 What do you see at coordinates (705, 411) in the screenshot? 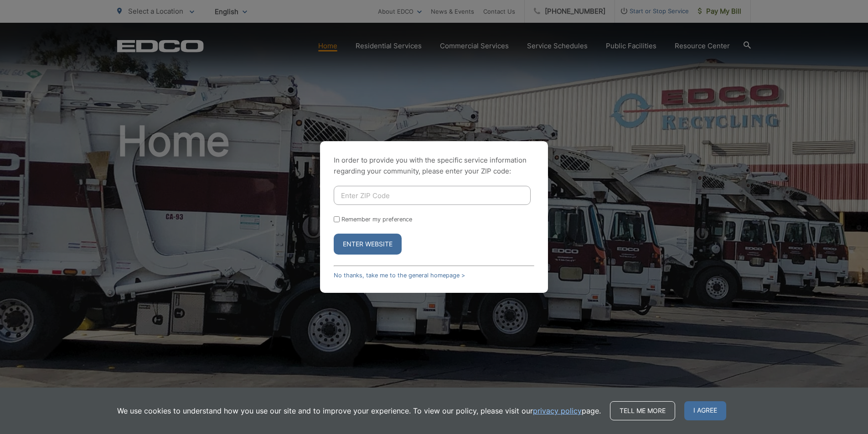
I see `span: I agree` at bounding box center [705, 411].